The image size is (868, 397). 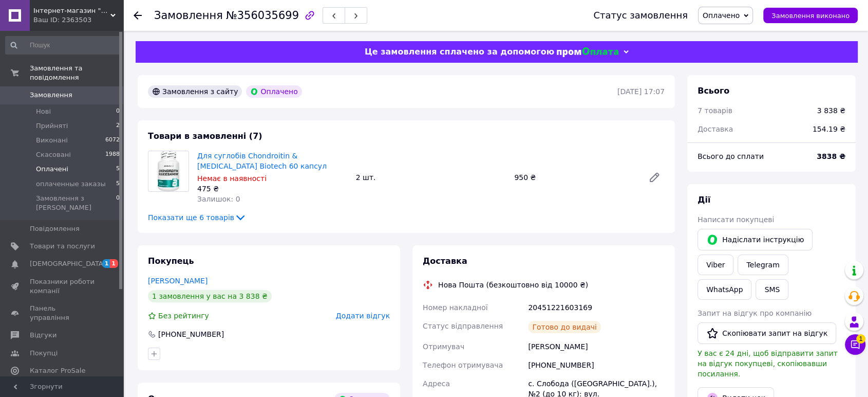 What do you see at coordinates (210, 296) in the screenshot?
I see `div: 1 замовлення у вас на 3 838 ₴` at bounding box center [210, 296].